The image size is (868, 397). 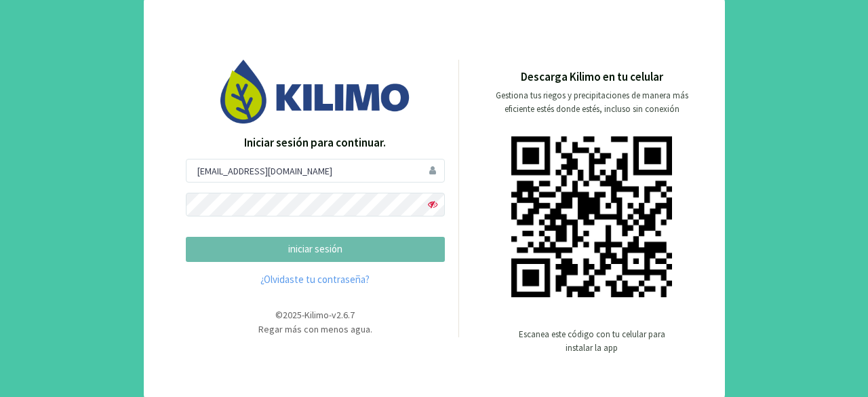 What do you see at coordinates (592, 102) in the screenshot?
I see `p: Gestiona tus riegos y precipitaciones de manera más eficiente estés donde estés, incluso sin cone...` at bounding box center [592, 102].